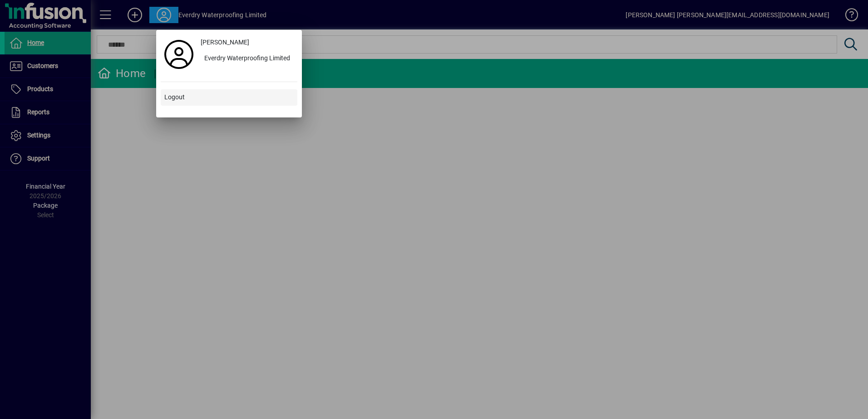 The width and height of the screenshot is (868, 419). What do you see at coordinates (247, 59) in the screenshot?
I see `div: Everdry Waterproofing Limited` at bounding box center [247, 59].